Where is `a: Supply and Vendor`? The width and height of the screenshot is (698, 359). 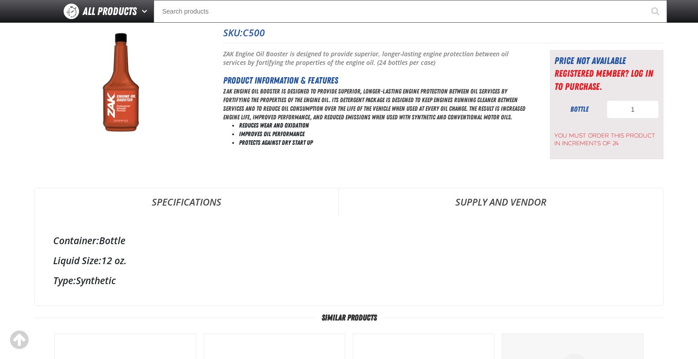
a: Supply and Vendor is located at coordinates (501, 202).